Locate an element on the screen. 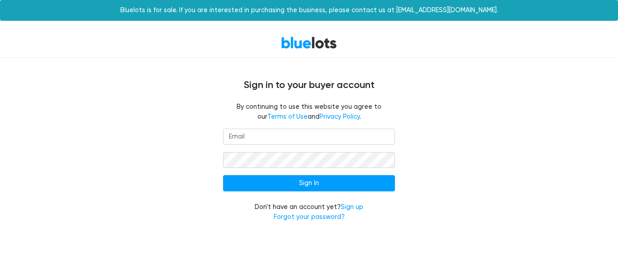 Image resolution: width=618 pixels, height=274 pixels. fieldset: By continuing to use this website you agree to our and . is located at coordinates (309, 112).